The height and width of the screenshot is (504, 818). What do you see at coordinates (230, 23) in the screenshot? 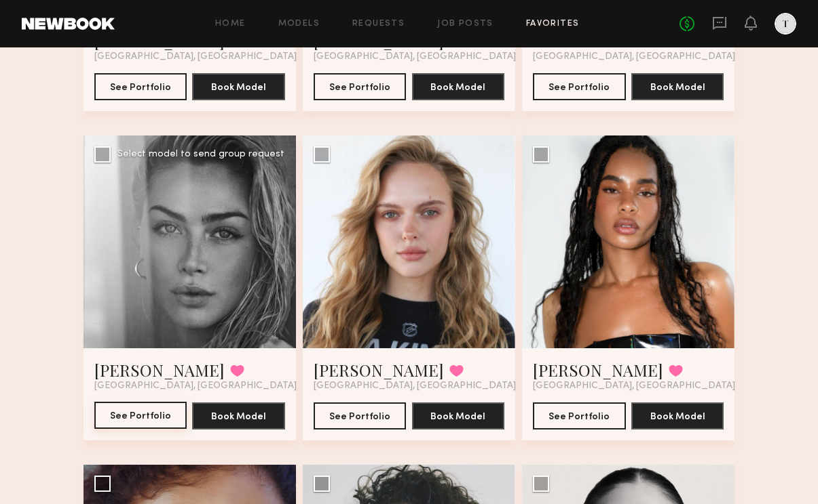
I see `a: Home` at bounding box center [230, 23].